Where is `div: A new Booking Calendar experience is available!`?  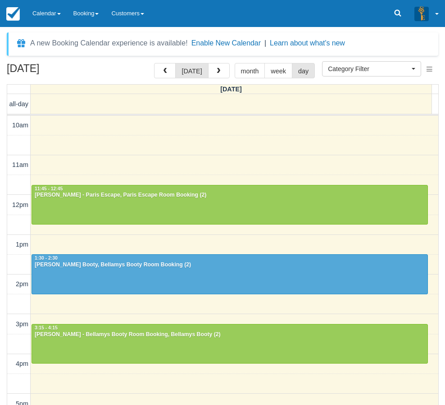
div: A new Booking Calendar experience is available! is located at coordinates (109, 43).